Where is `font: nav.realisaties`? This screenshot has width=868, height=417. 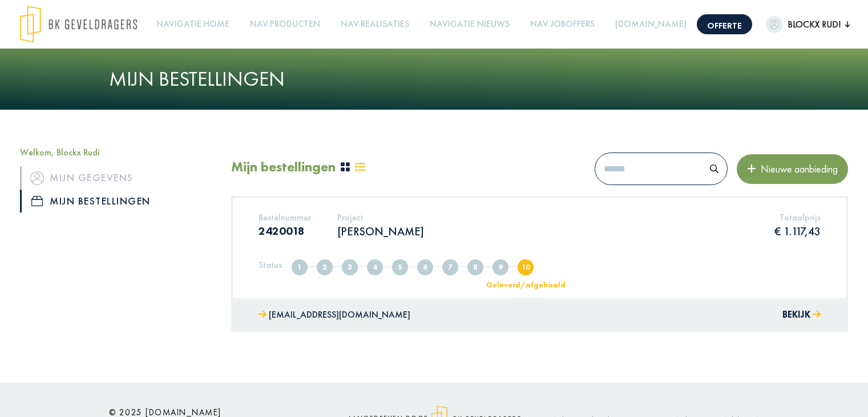 font: nav.realisaties is located at coordinates (375, 23).